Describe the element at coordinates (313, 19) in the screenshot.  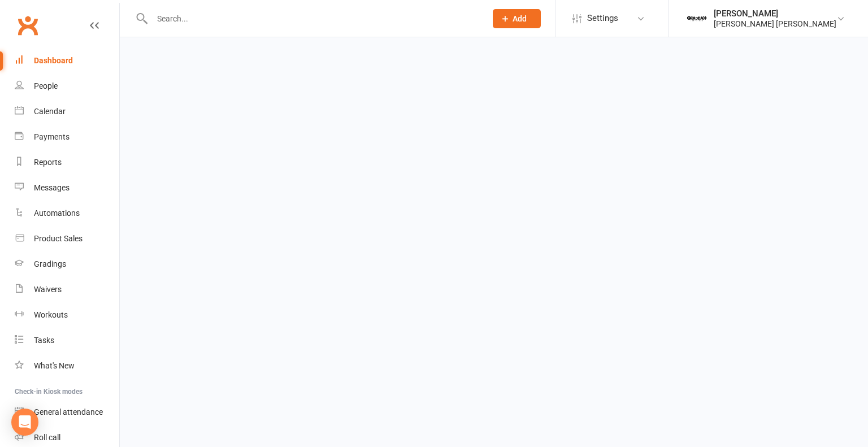
I see `input: Search...` at that location.